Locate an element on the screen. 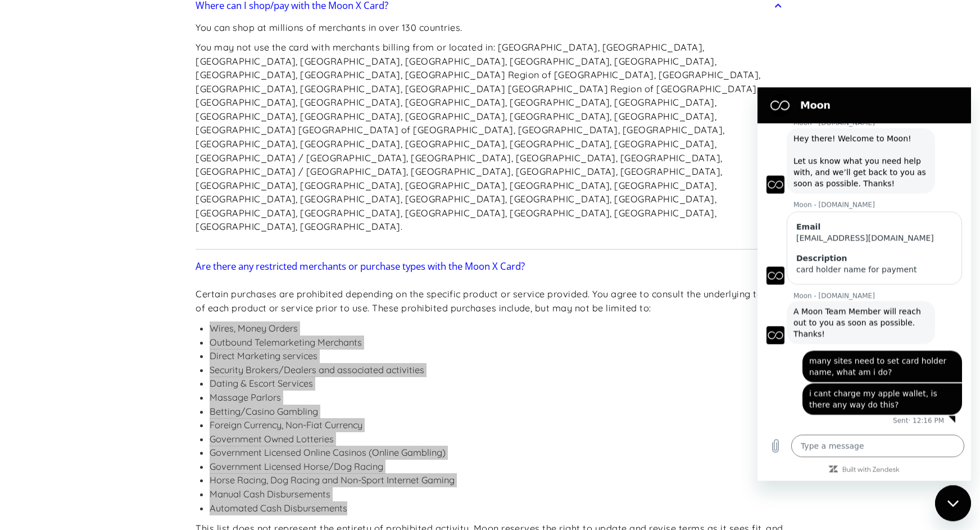 This screenshot has height=530, width=980. a: Built with Zendesk: Visit the Zendesk website in a new tab is located at coordinates (113, 383).